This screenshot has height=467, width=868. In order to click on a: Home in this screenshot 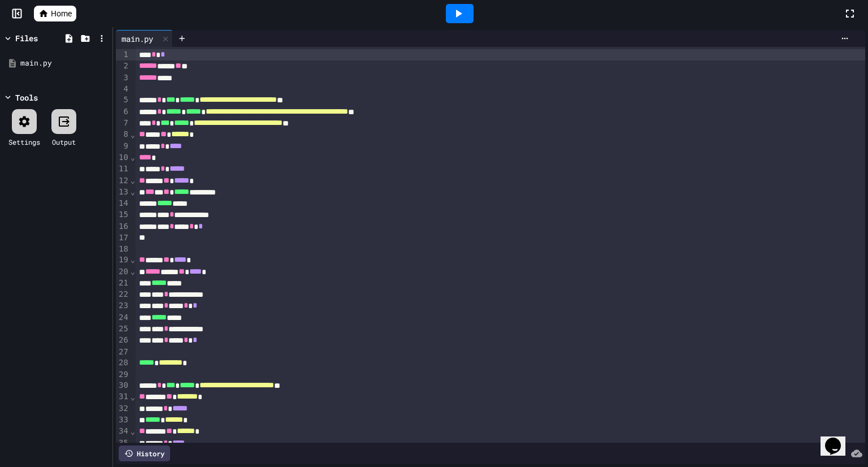, I will do `click(55, 13)`.